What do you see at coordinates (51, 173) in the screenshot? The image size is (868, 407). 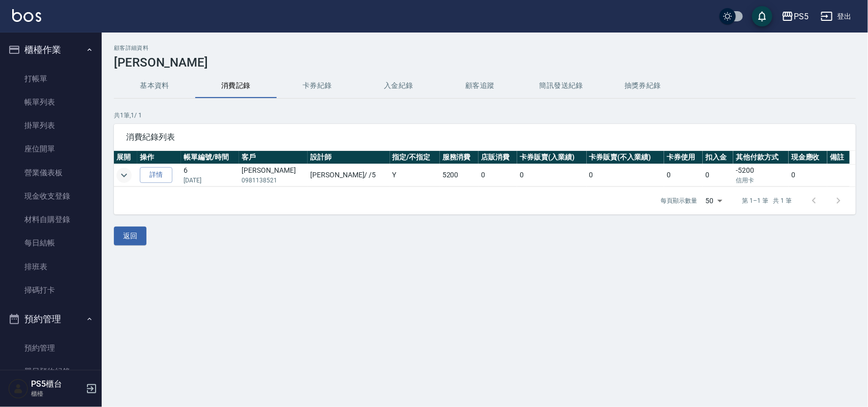 I see `a: 營業儀表板` at bounding box center [51, 173].